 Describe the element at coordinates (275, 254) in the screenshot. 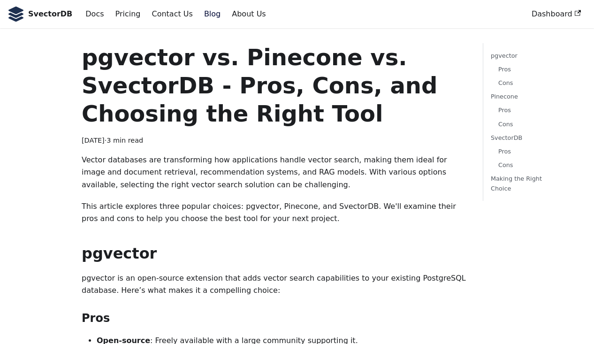

I see `h2: pgvector` at that location.